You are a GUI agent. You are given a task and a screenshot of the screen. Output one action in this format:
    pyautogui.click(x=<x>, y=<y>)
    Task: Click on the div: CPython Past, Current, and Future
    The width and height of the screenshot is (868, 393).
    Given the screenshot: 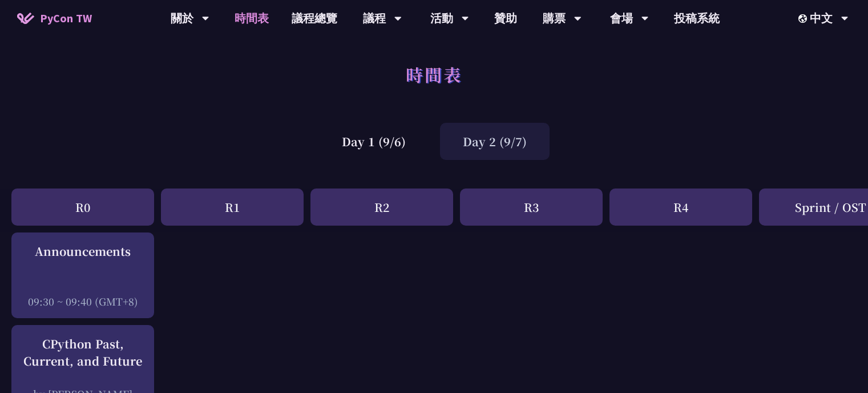 What is the action you would take?
    pyautogui.click(x=83, y=353)
    